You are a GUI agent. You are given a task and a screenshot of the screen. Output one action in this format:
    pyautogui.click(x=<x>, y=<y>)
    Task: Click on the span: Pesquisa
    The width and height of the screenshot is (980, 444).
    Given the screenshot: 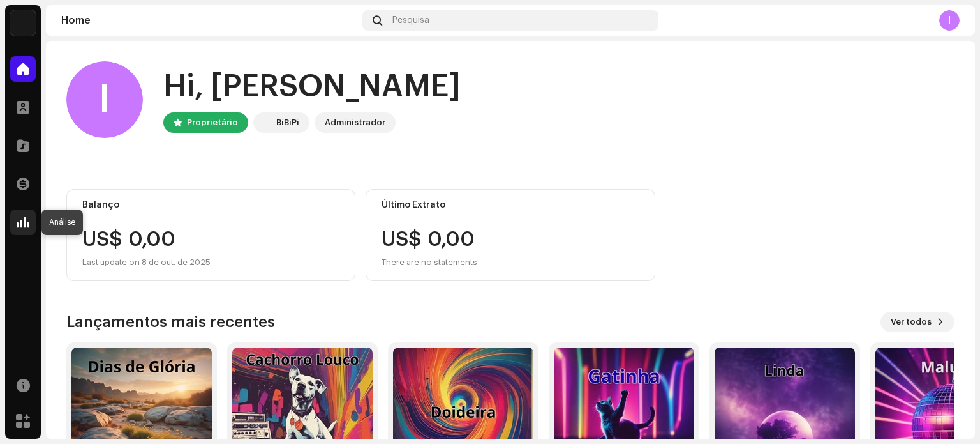 What is the action you would take?
    pyautogui.click(x=411, y=21)
    